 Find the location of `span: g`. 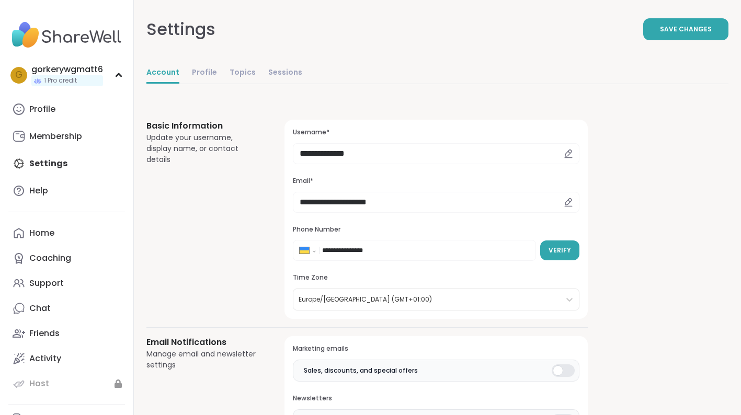

span: g is located at coordinates (19, 75).